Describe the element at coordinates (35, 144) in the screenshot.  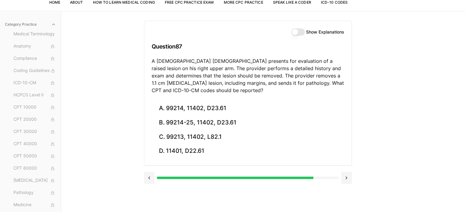
I see `span: CPT 40000` at that location.